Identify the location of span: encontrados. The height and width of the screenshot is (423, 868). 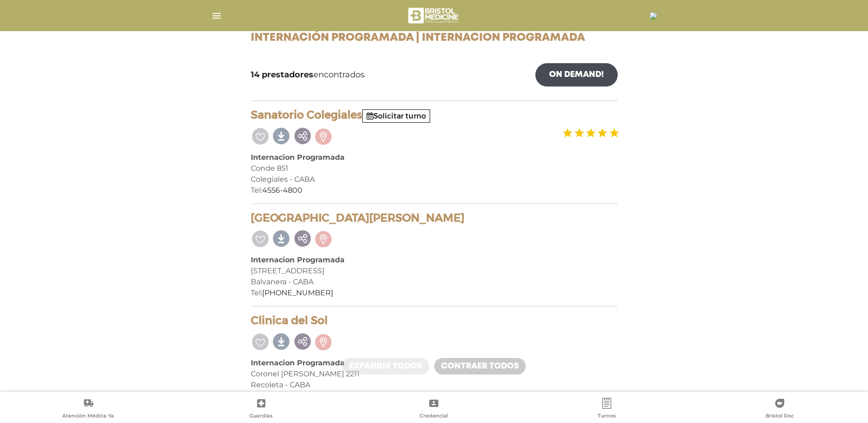
(308, 75).